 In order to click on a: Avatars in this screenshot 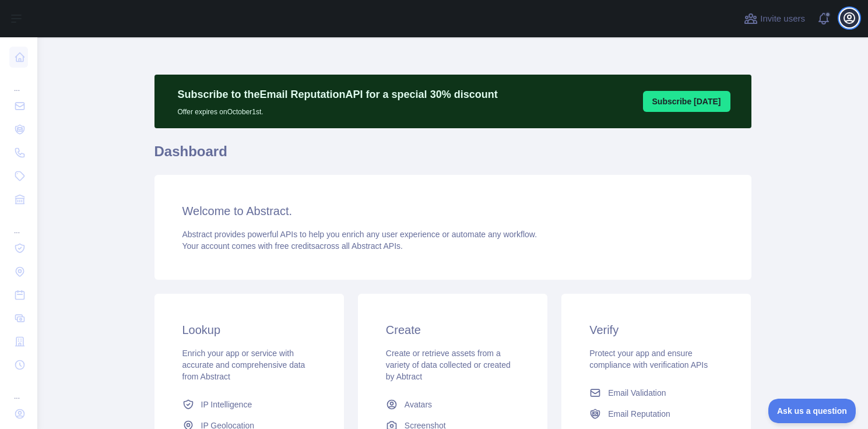, I will do `click(453, 405)`.